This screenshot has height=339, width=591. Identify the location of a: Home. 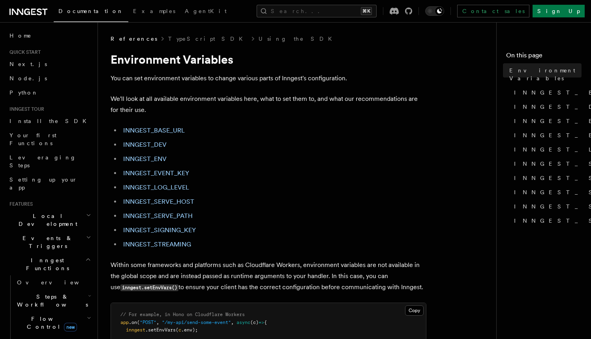
(49, 36).